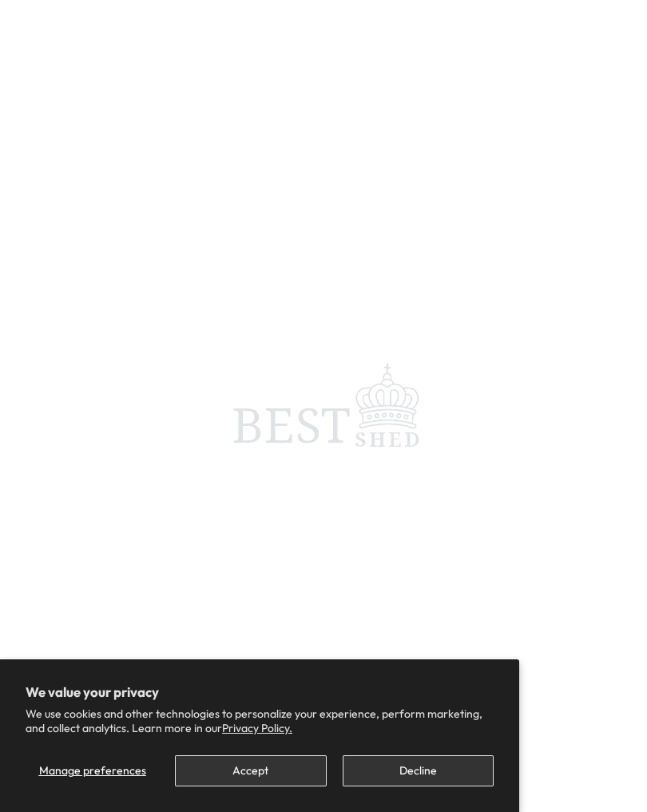  I want to click on span: Manage preferences, so click(93, 770).